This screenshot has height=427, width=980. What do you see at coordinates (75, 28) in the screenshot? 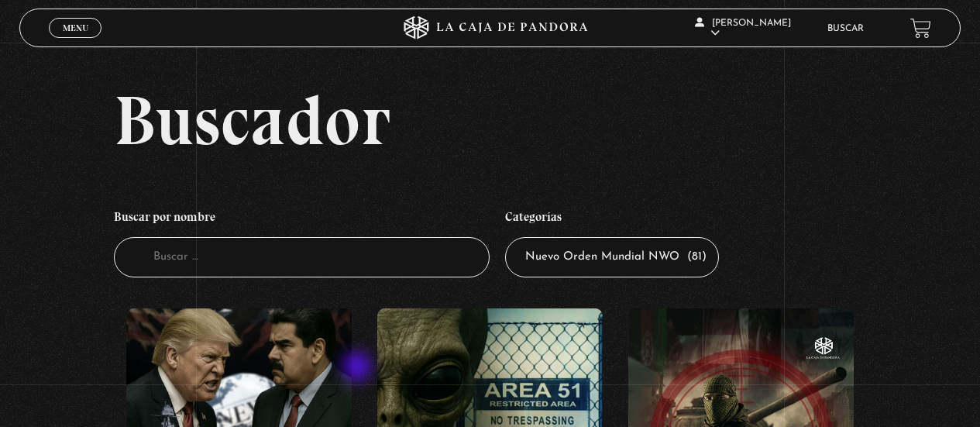
I see `span: Menu` at bounding box center [75, 28].